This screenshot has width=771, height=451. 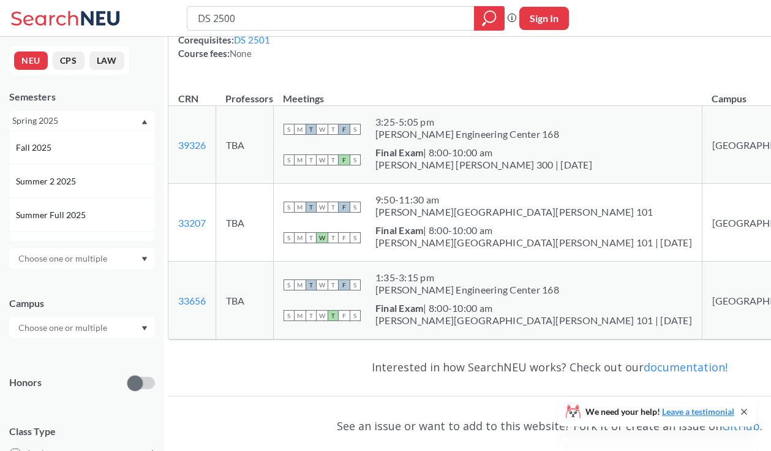 What do you see at coordinates (331, 18) in the screenshot?
I see `input: Class, professor, course number, "phrase"` at bounding box center [331, 18].